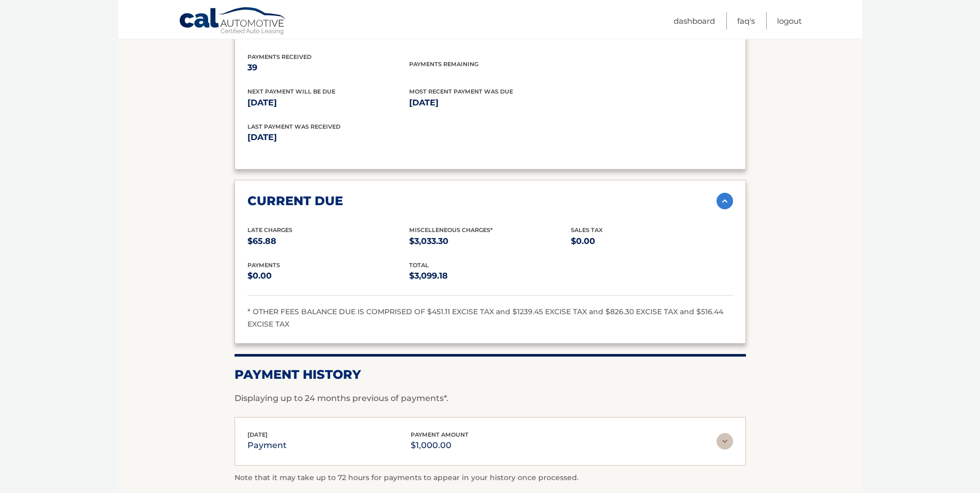  Describe the element at coordinates (267, 445) in the screenshot. I see `p: payment` at that location.